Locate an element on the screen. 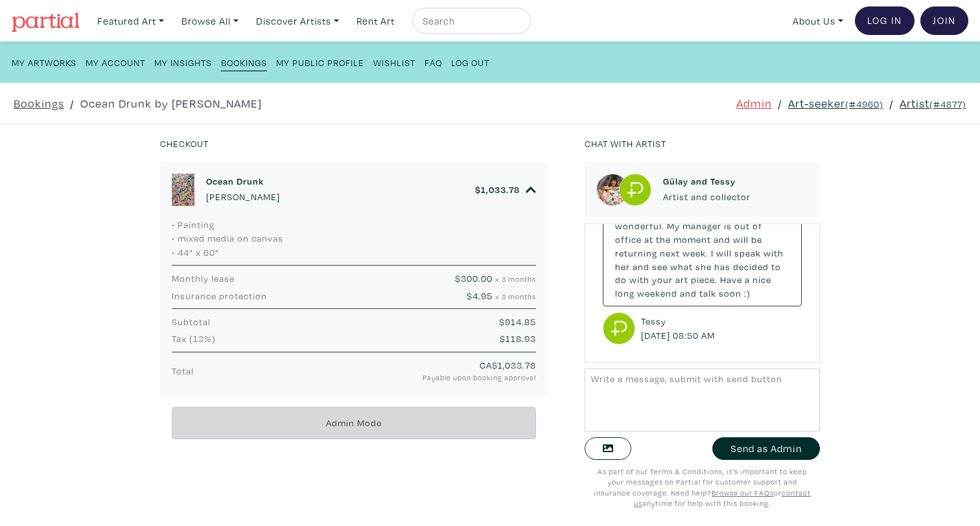 Image resolution: width=980 pixels, height=526 pixels. a: Browse our FAQs is located at coordinates (743, 493).